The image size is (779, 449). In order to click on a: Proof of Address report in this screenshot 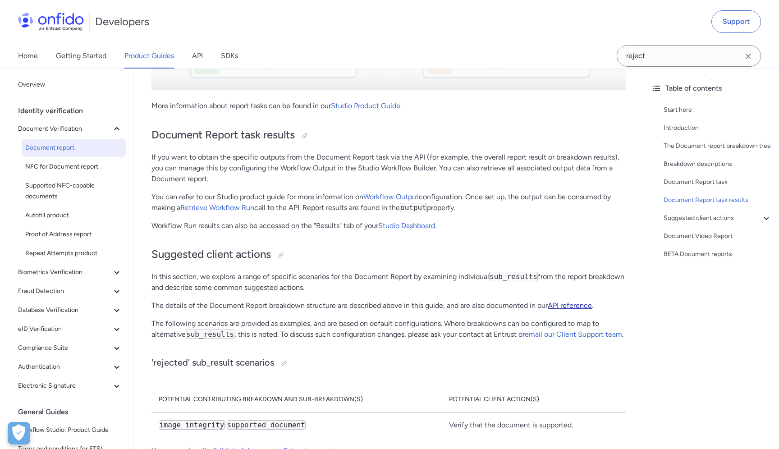, I will do `click(73, 234)`.